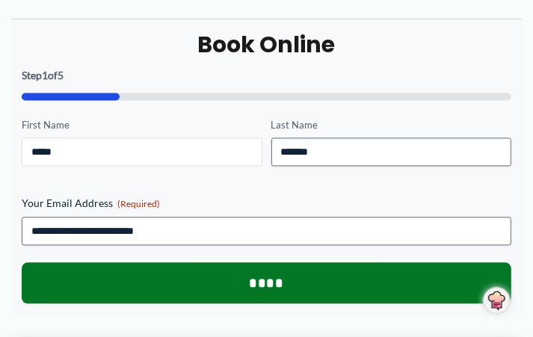  What do you see at coordinates (391, 125) in the screenshot?
I see `label: Last Name` at bounding box center [391, 125].